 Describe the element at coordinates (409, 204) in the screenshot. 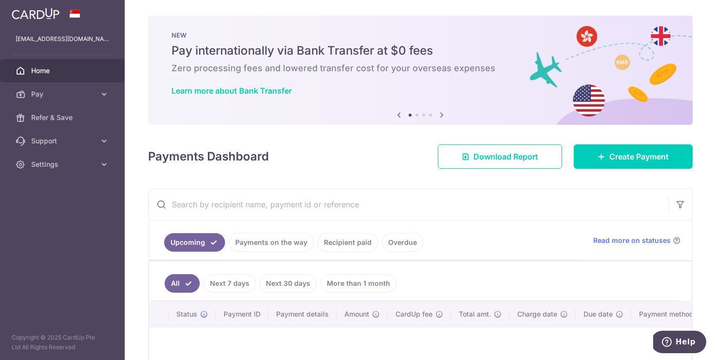

I see `input: Search by recipient name, payment id or reference` at that location.